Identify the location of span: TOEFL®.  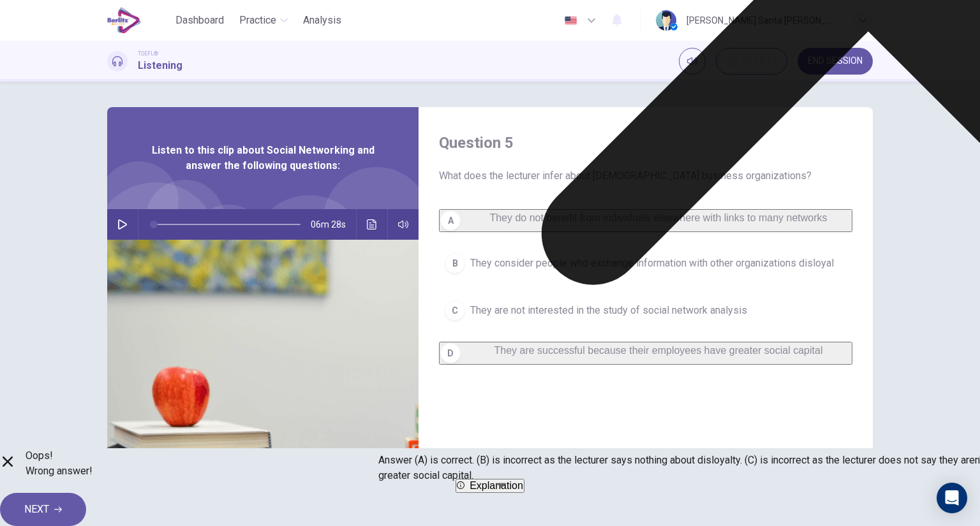
(148, 53).